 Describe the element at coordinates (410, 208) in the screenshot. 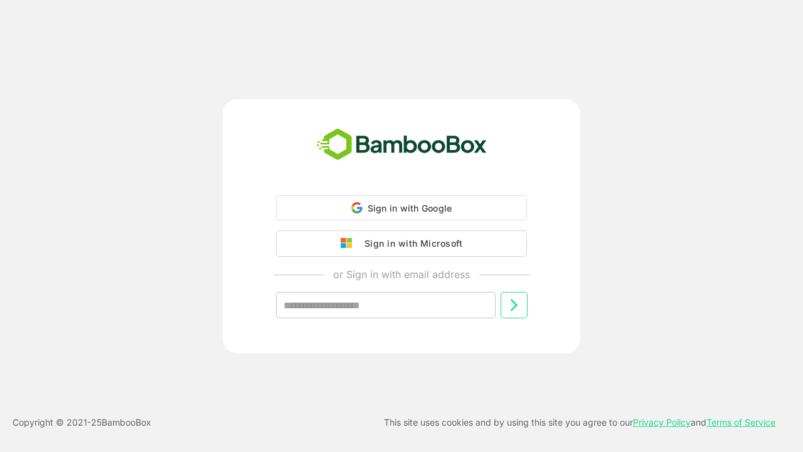

I see `span: Sign in with Google` at that location.